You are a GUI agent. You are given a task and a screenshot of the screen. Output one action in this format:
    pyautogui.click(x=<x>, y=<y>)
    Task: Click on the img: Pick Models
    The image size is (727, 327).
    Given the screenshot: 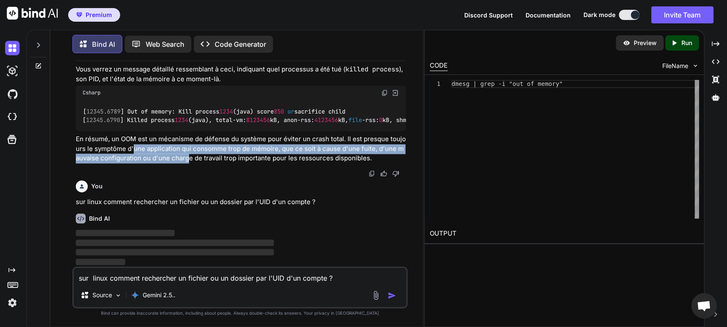 What is the action you would take?
    pyautogui.click(x=118, y=295)
    